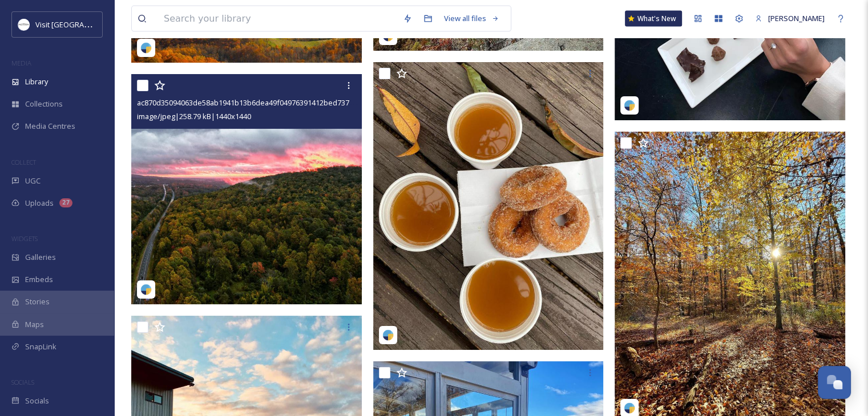 This screenshot has width=868, height=416. What do you see at coordinates (41, 257) in the screenshot?
I see `span: Galleries` at bounding box center [41, 257].